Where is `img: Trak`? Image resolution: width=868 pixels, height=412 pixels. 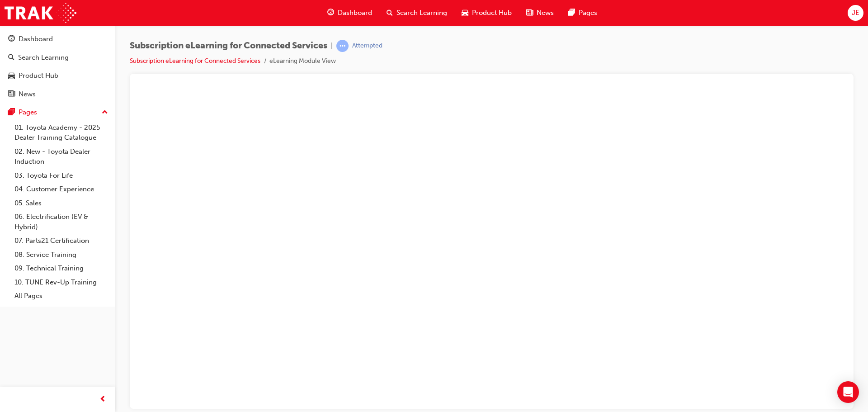
img: Trak is located at coordinates (40, 13).